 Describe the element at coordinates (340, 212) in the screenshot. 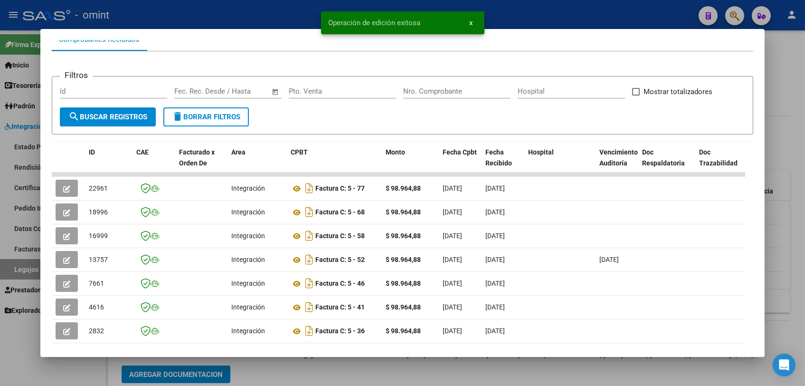

I see `strong: Factura C: 5 - 68` at that location.